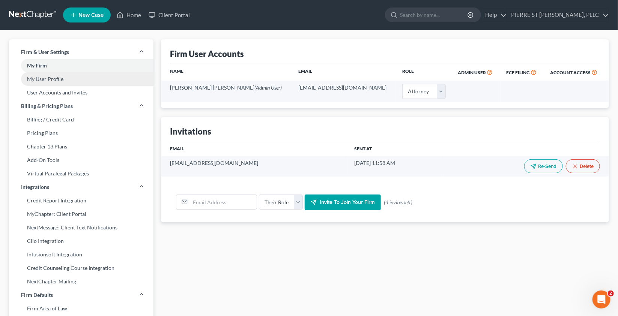 The image size is (618, 316). I want to click on a: Client Portal, so click(169, 15).